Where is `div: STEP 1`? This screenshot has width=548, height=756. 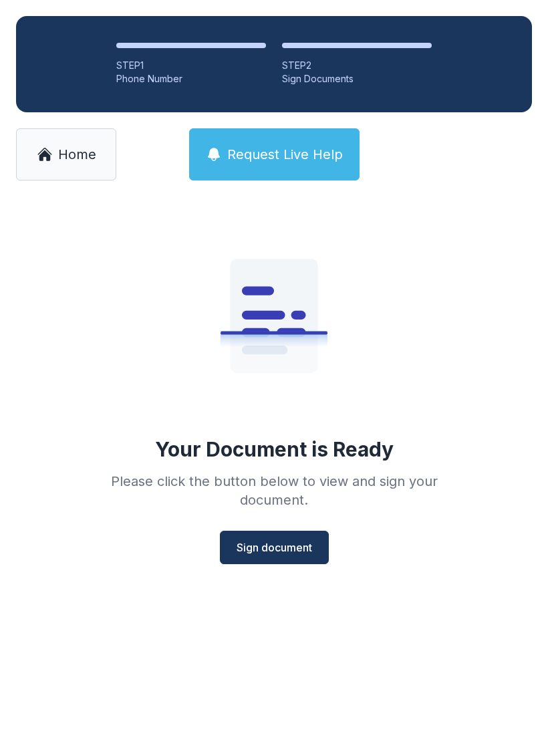 div: STEP 1 is located at coordinates (191, 66).